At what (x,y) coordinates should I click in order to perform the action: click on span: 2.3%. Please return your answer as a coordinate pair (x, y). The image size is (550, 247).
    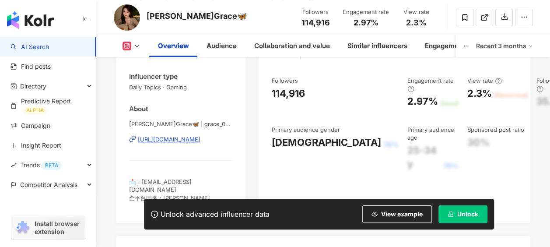
    Looking at the image, I should click on (416, 23).